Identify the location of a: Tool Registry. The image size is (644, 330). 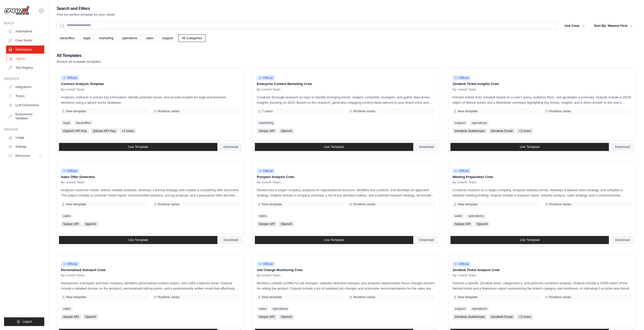
(25, 68).